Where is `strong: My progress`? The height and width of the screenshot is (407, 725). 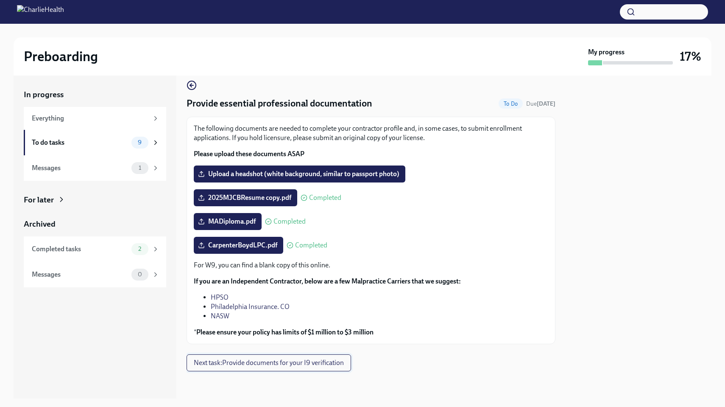 strong: My progress is located at coordinates (606, 52).